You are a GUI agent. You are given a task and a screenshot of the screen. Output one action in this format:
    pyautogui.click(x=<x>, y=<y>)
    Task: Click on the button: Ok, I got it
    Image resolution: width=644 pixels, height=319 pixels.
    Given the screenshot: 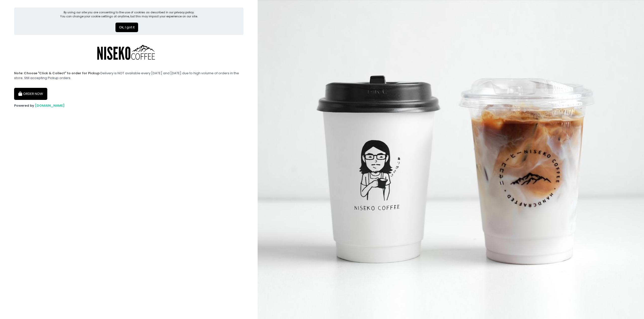 What is the action you would take?
    pyautogui.click(x=127, y=27)
    